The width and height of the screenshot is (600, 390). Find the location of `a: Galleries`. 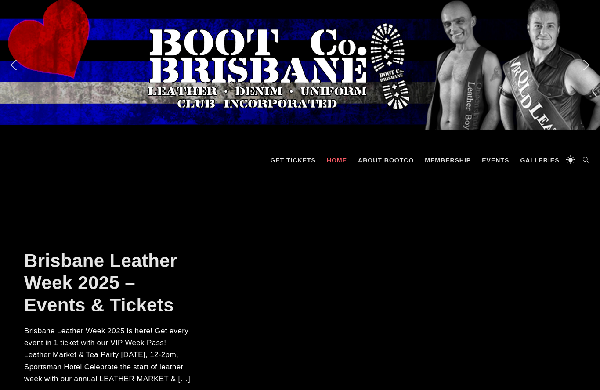

a: Galleries is located at coordinates (539, 160).